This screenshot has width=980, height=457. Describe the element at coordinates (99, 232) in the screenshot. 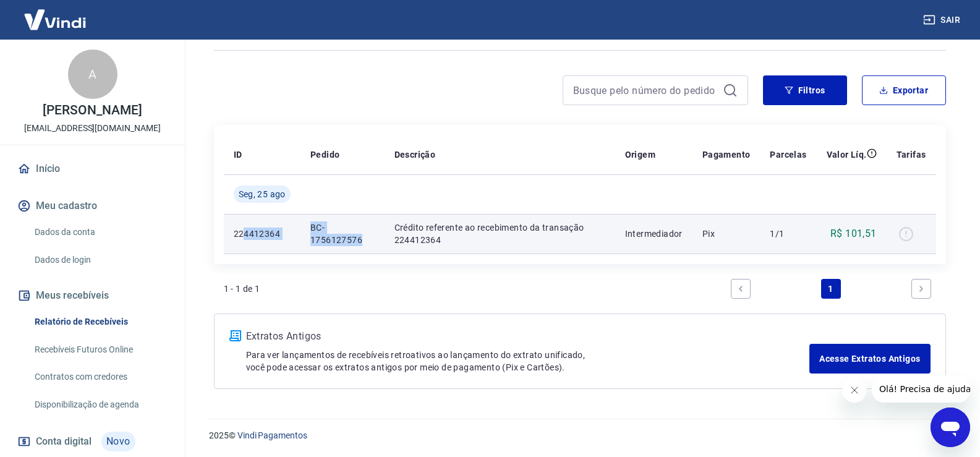

I see `a: Dados da conta` at that location.